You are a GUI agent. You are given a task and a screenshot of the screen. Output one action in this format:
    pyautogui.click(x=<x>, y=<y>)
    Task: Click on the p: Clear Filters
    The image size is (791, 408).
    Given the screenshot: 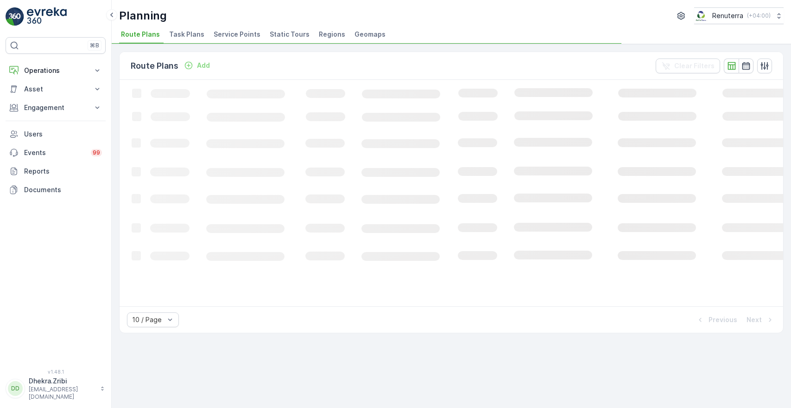 What is the action you would take?
    pyautogui.click(x=695, y=66)
    